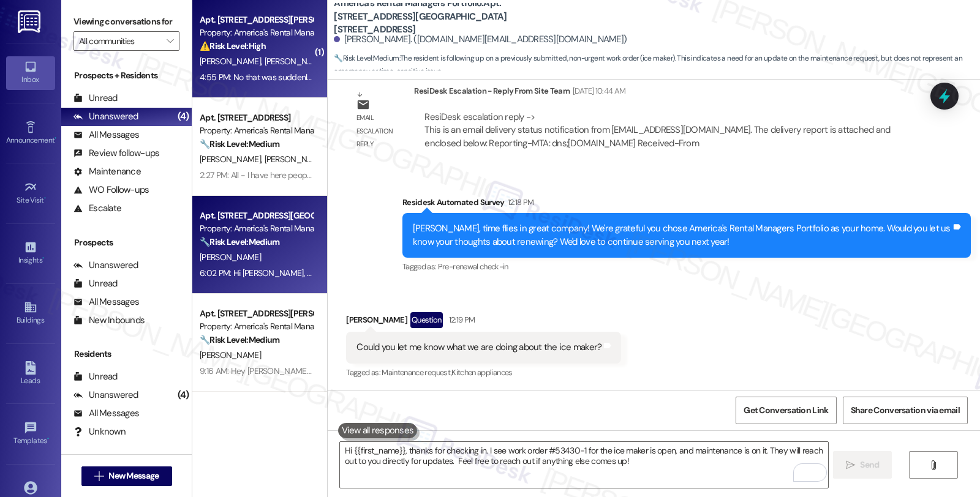  What do you see at coordinates (473, 267) in the screenshot?
I see `span: Pre-renewal check-in` at bounding box center [473, 267].